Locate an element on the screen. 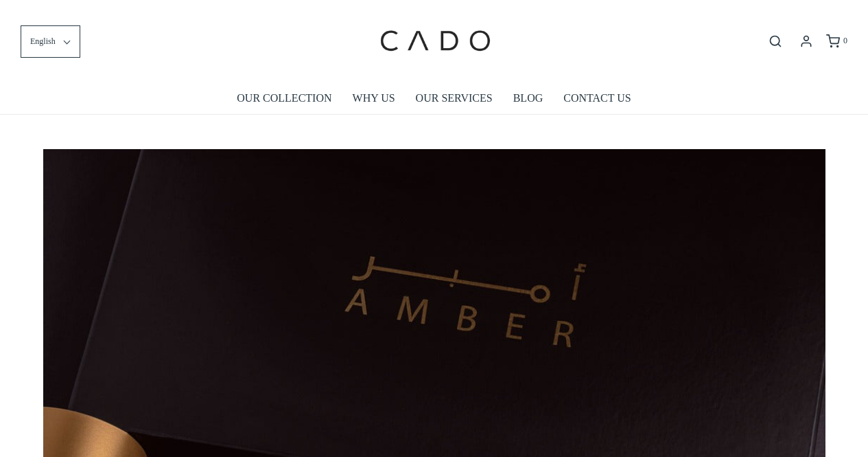 The image size is (868, 457). a: CONTACT US is located at coordinates (597, 98).